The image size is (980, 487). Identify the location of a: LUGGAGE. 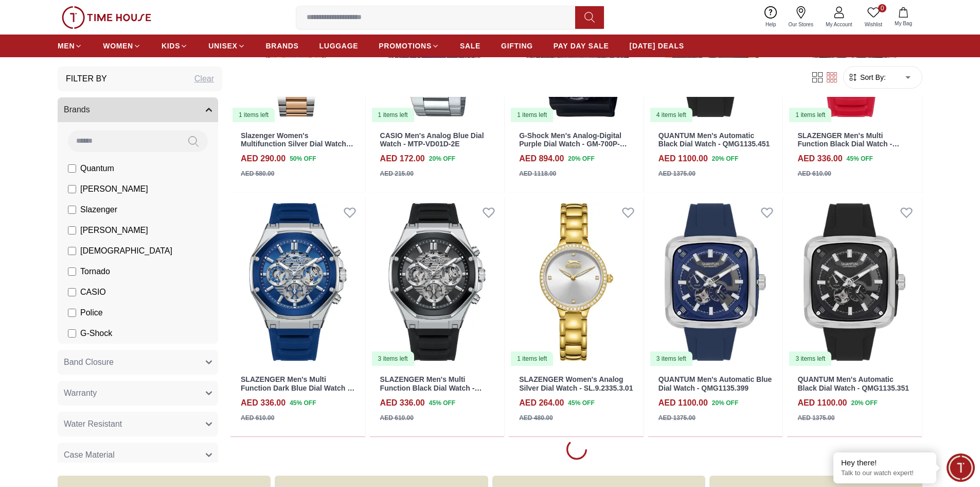
(340, 45).